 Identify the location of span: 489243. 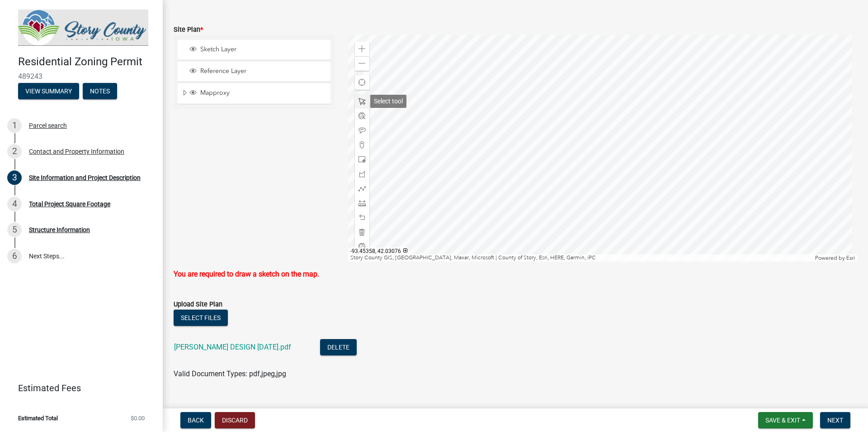
(82, 76).